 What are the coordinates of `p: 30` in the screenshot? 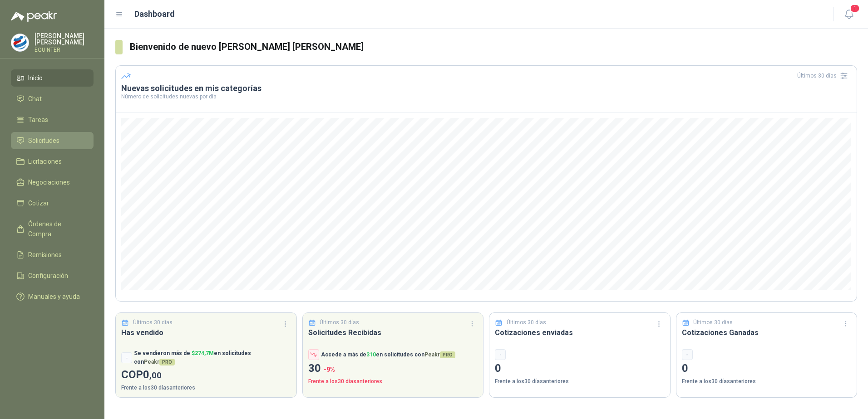 It's located at (393, 369).